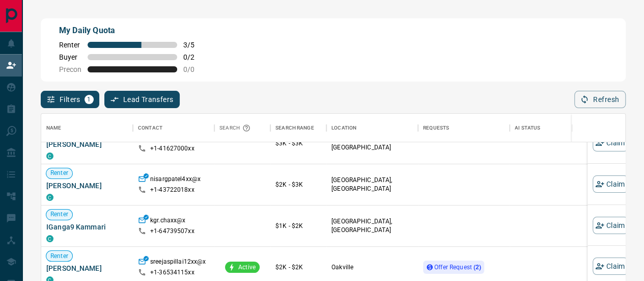 Image resolution: width=644 pixels, height=281 pixels. I want to click on p: My Daily Quota, so click(132, 30).